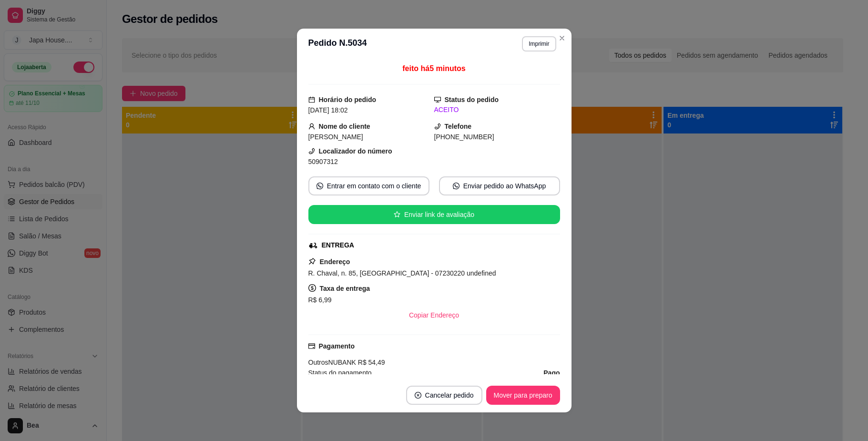 The width and height of the screenshot is (868, 441). I want to click on div: ENTREGA, so click(338, 245).